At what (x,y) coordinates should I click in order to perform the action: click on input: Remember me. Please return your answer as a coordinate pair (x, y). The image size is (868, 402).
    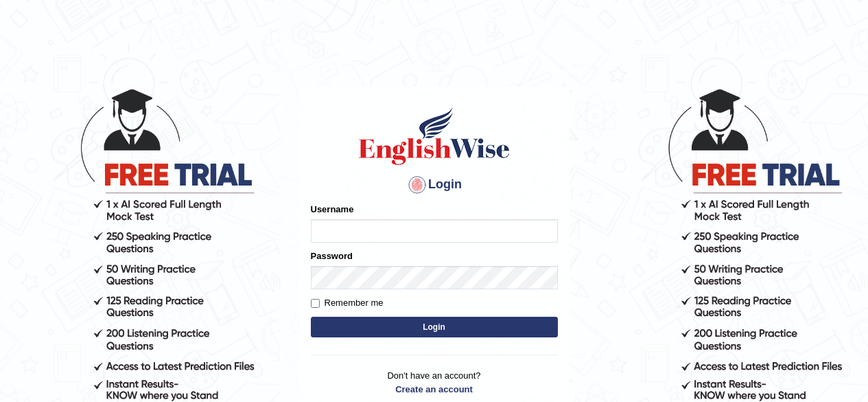
    Looking at the image, I should click on (315, 303).